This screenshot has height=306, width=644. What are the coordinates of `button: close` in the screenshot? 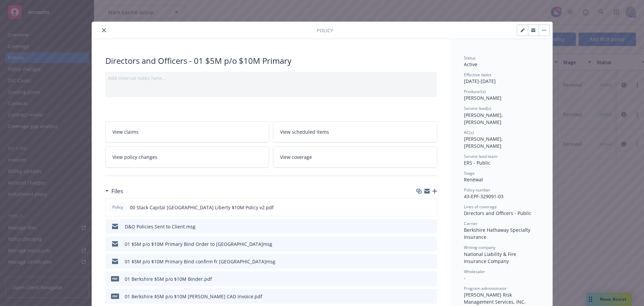 It's located at (104, 30).